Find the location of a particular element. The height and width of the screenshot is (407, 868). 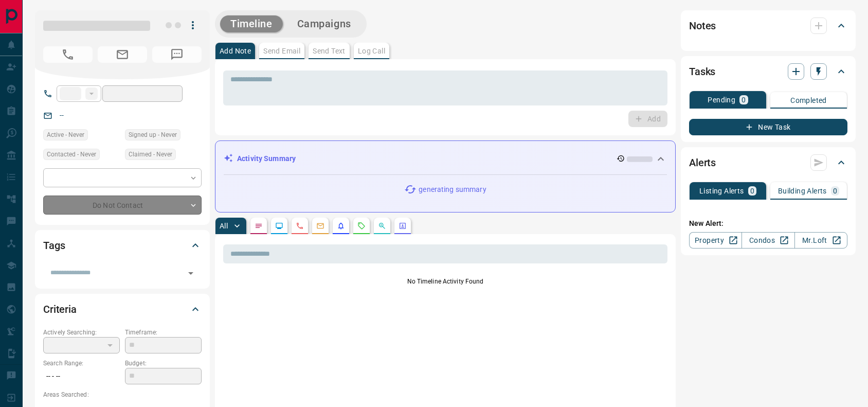

p: Budget: is located at coordinates (163, 363).